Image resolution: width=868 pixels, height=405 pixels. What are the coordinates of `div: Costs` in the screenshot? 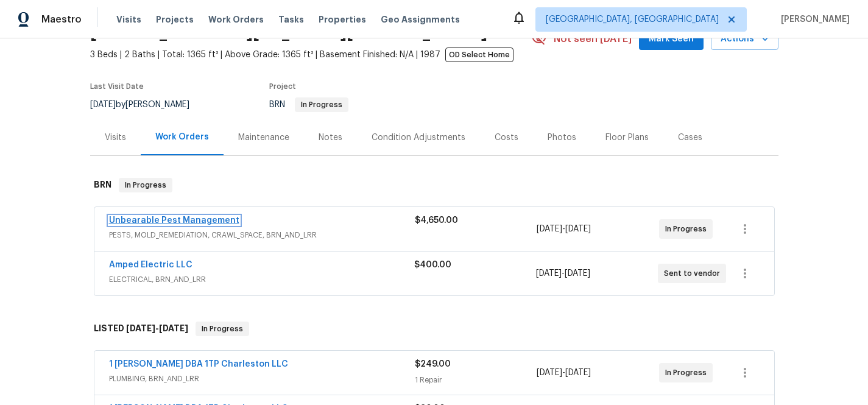 It's located at (506, 138).